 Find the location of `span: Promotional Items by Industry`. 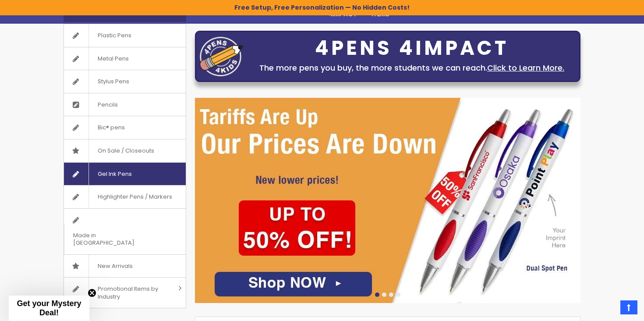

span: Promotional Items by Industry is located at coordinates (132, 292).